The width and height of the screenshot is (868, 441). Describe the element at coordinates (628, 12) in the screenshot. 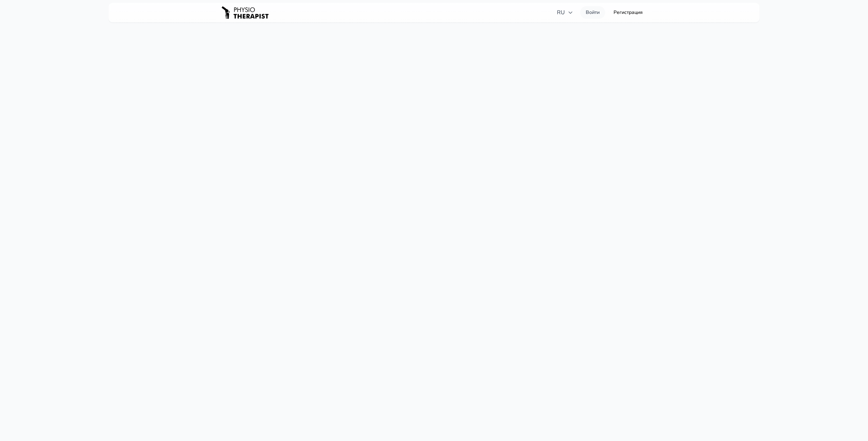

I see `a: Регистрация` at that location.